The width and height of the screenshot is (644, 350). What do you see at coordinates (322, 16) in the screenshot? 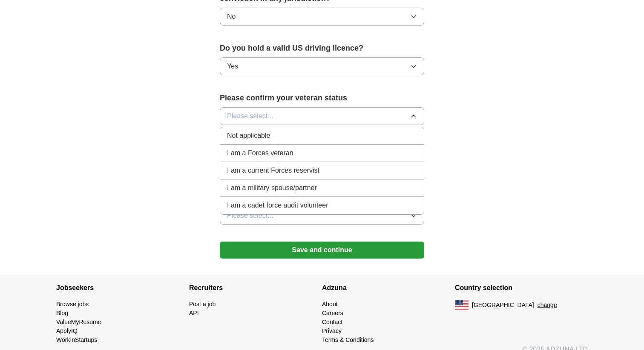
I see `button: No` at bounding box center [322, 16].